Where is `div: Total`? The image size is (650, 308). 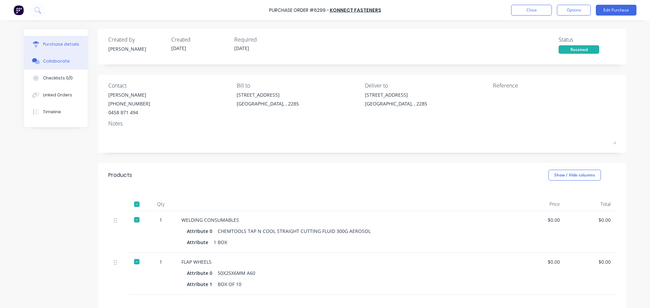
div: Total is located at coordinates (591, 204).